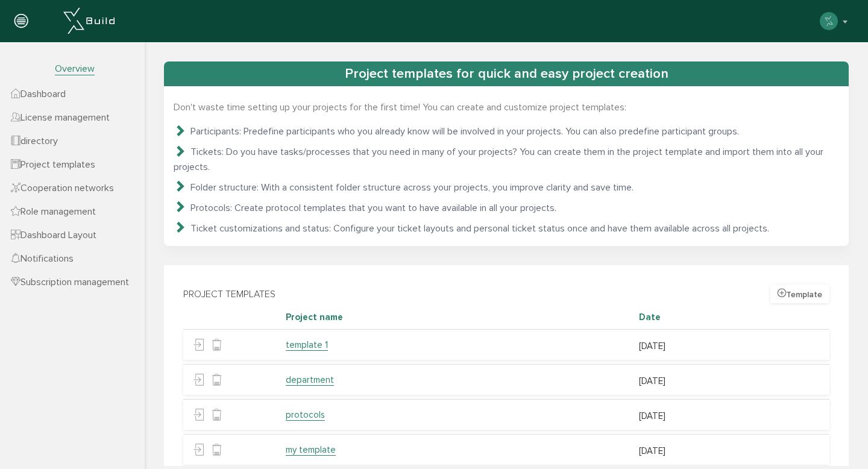  I want to click on font: Dashboard Layout, so click(58, 235).